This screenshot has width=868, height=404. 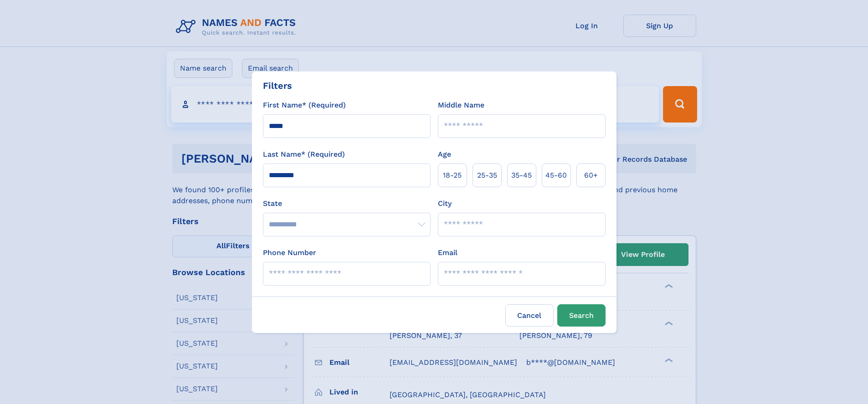 What do you see at coordinates (591, 175) in the screenshot?
I see `span: 60+` at bounding box center [591, 175].